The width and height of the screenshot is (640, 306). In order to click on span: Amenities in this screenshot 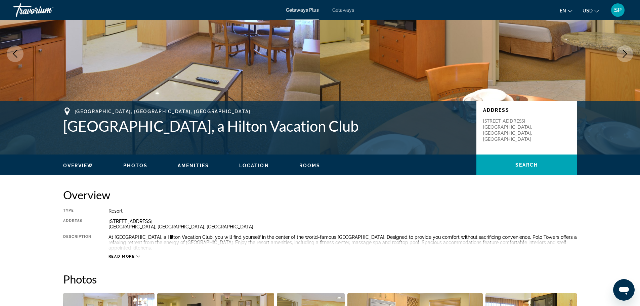, I will do `click(193, 166)`.